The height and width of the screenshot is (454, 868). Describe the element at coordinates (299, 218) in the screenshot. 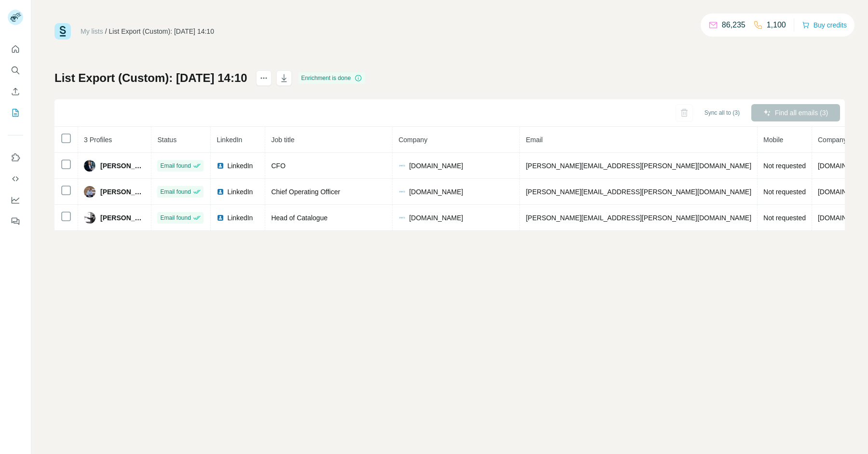

I see `span: Head of Catalogue` at that location.